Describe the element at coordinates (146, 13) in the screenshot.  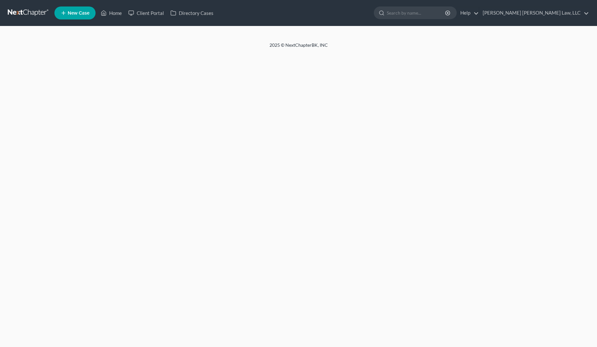
I see `a: Client Portal` at that location.